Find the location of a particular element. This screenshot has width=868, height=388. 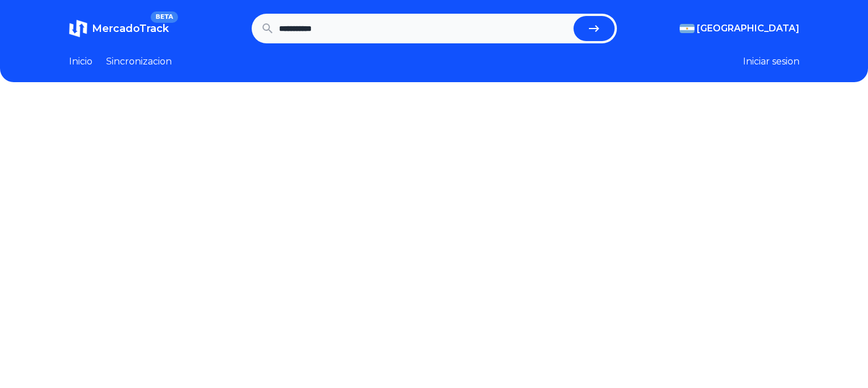

button: Iniciar sesion is located at coordinates (771, 61).